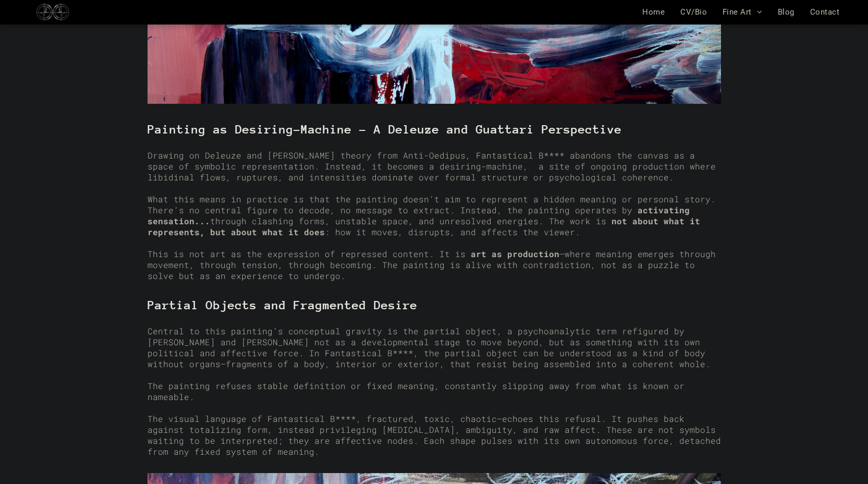 This screenshot has width=868, height=484. Describe the element at coordinates (825, 12) in the screenshot. I see `a: Contact` at that location.